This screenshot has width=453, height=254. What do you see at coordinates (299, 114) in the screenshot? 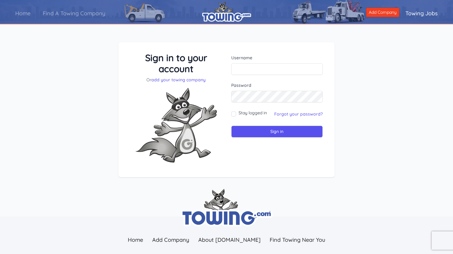
I see `a: Forgot your password?` at bounding box center [299, 114].